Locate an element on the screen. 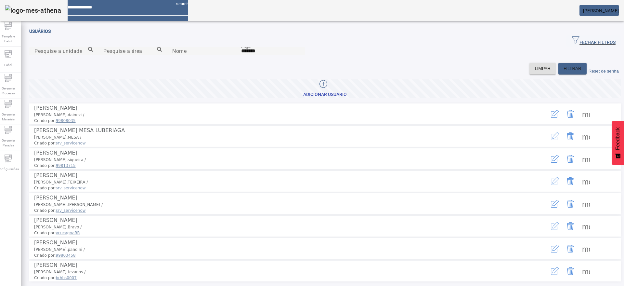 The height and width of the screenshot is (286, 624). span: brhbs0007 is located at coordinates (66, 278).